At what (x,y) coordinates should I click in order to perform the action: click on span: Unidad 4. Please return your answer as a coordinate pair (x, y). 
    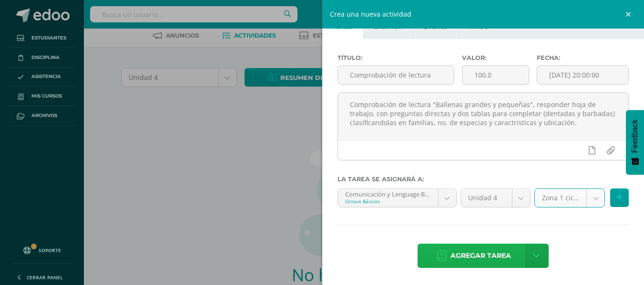
    Looking at the image, I should click on (486, 198).